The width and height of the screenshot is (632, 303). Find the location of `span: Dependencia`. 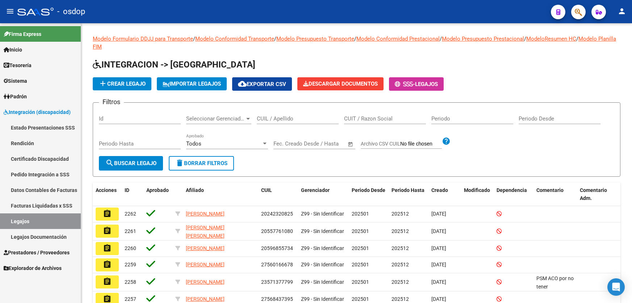

span: Dependencia is located at coordinates (512, 190).